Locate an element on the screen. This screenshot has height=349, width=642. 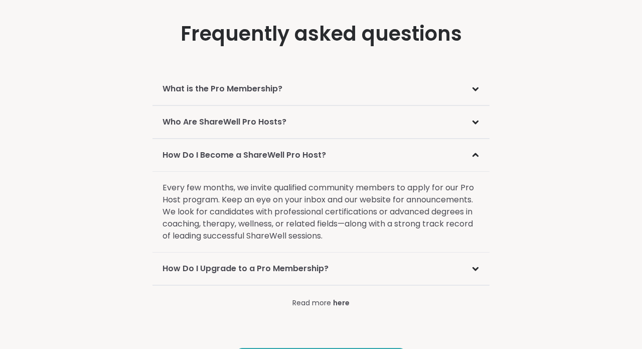
h3: How Do I Become a ShareWell Pro Host? is located at coordinates (244, 155).